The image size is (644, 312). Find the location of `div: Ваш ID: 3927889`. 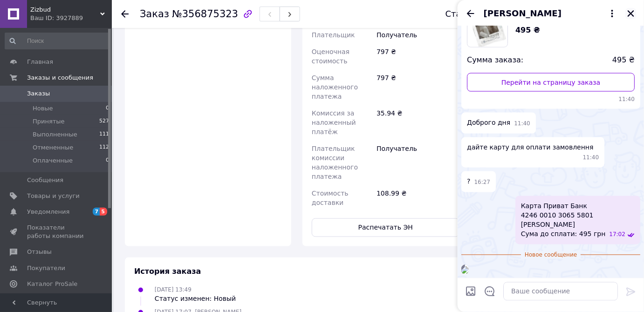

div: Ваш ID: 3927889 is located at coordinates (71, 18).